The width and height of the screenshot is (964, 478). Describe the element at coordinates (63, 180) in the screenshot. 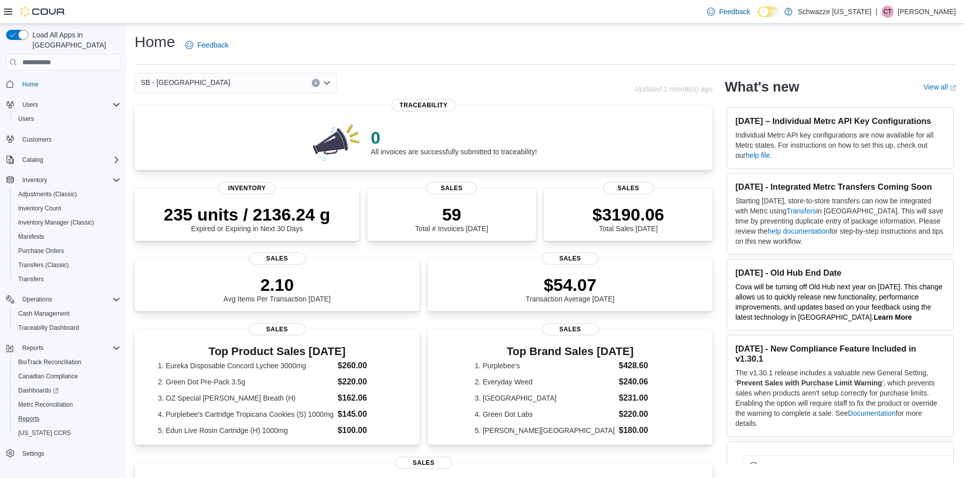

I see `button: Inventory` at that location.